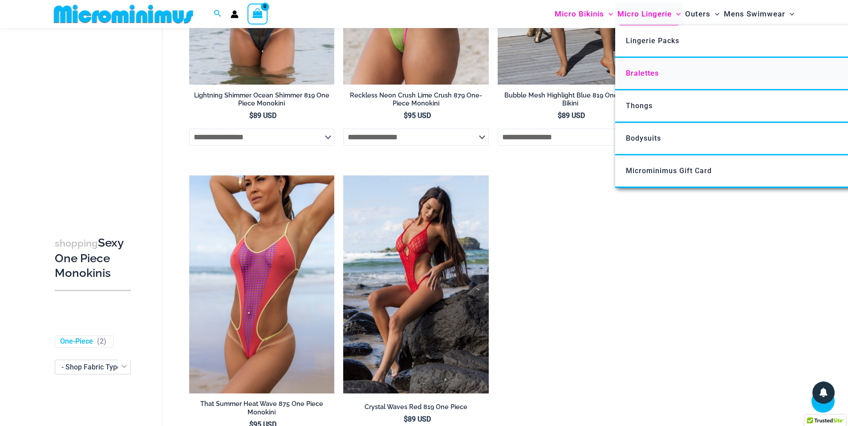  I want to click on a: Crystal Waves Red 819 One Piece, so click(416, 409).